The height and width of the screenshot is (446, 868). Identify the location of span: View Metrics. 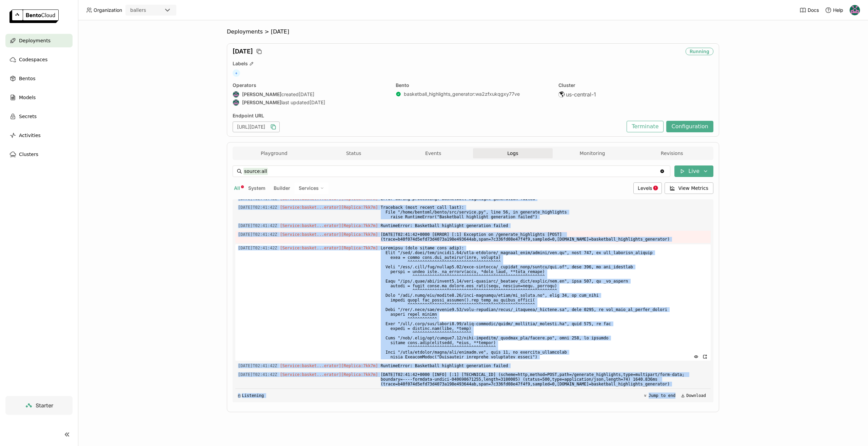
(693, 188).